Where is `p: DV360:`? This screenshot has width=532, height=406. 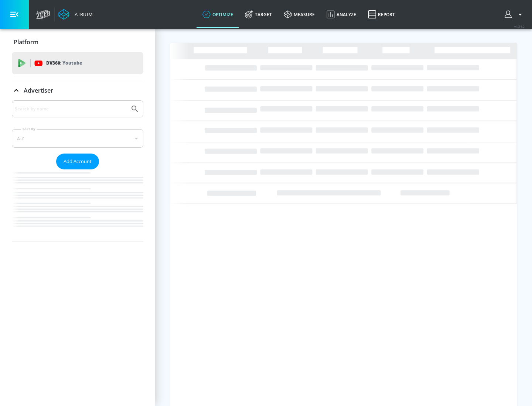 p: DV360: is located at coordinates (64, 63).